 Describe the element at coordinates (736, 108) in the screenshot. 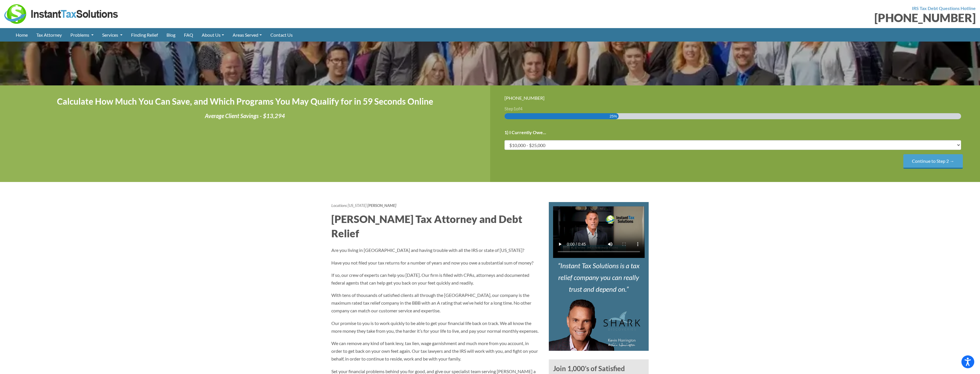

I see `h3: Step of` at that location.